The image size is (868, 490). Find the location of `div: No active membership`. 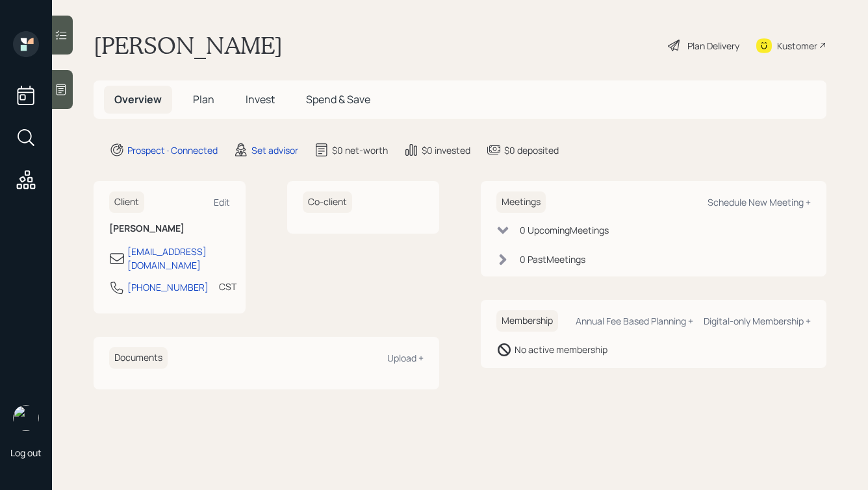

div: No active membership is located at coordinates (561, 349).